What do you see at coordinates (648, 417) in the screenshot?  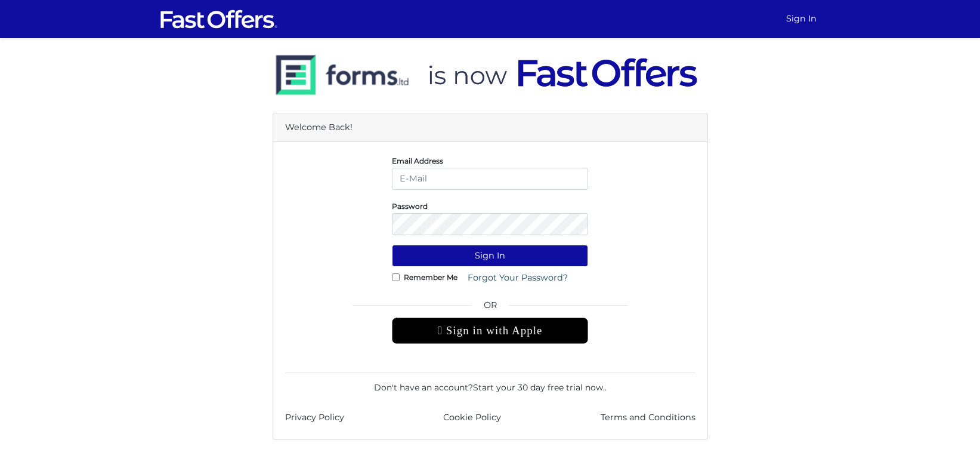 I see `a: Terms and Conditions` at bounding box center [648, 417].